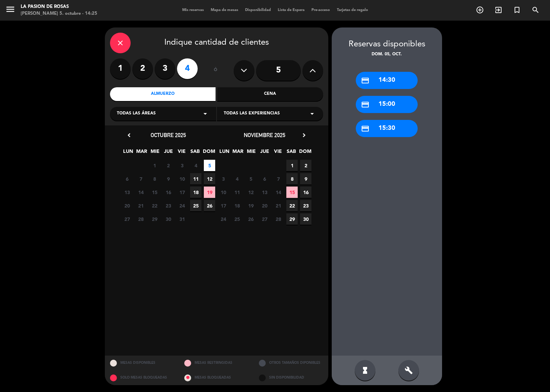 The height and width of the screenshot is (392, 550). I want to click on i: hourglass_full, so click(365, 370).